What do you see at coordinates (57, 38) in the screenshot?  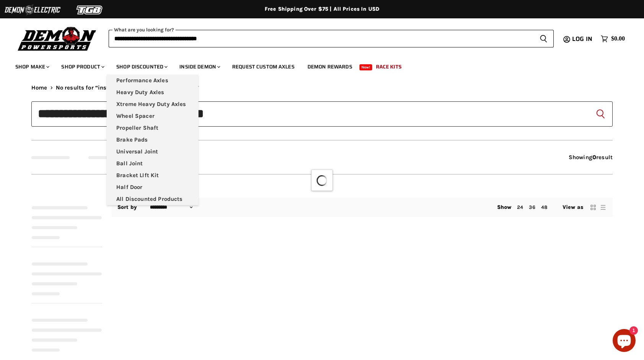 I see `img: Demon Powersports` at bounding box center [57, 38].